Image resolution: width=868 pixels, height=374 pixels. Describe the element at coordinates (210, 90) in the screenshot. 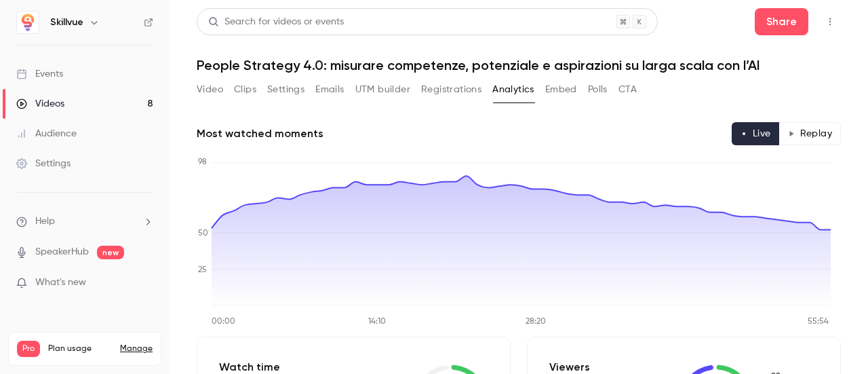

I see `button: Video` at that location.